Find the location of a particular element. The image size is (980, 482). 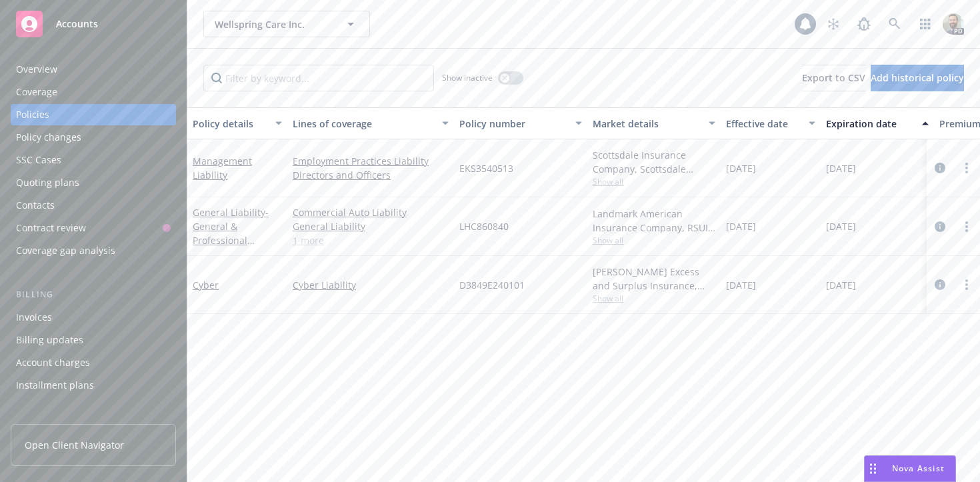

span: EKS3540513 is located at coordinates (486, 168).